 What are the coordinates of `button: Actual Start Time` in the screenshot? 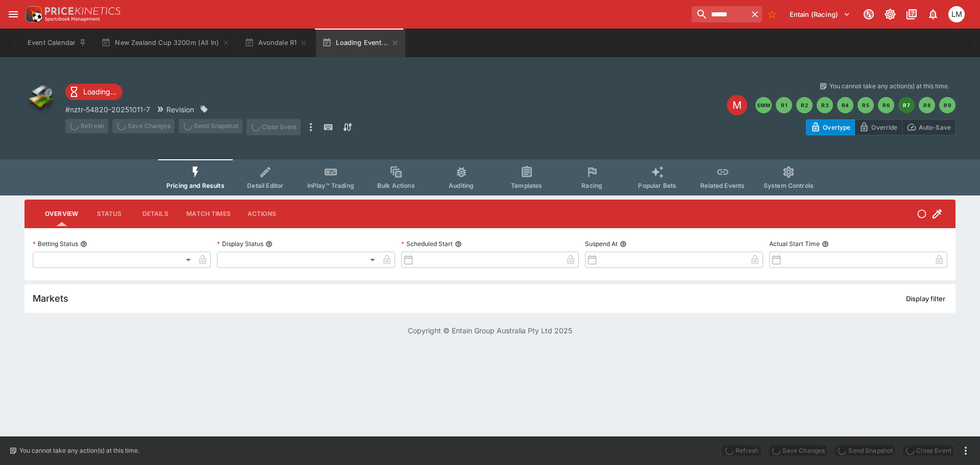 It's located at (826, 244).